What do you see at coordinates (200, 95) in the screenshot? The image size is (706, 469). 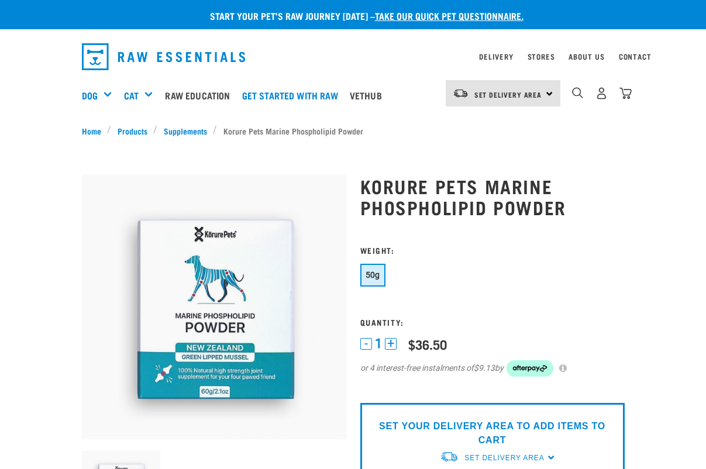 I see `a: Raw Education` at bounding box center [200, 95].